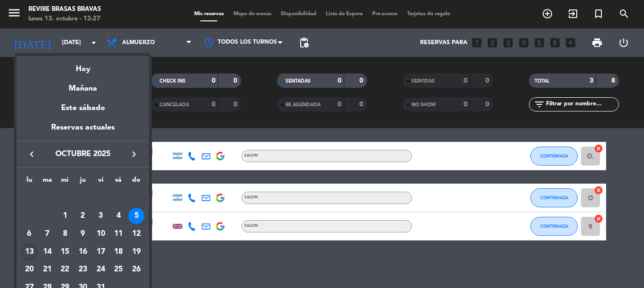 The image size is (644, 288). Describe the element at coordinates (134, 154) in the screenshot. I see `i: keyboard_arrow_right` at that location.